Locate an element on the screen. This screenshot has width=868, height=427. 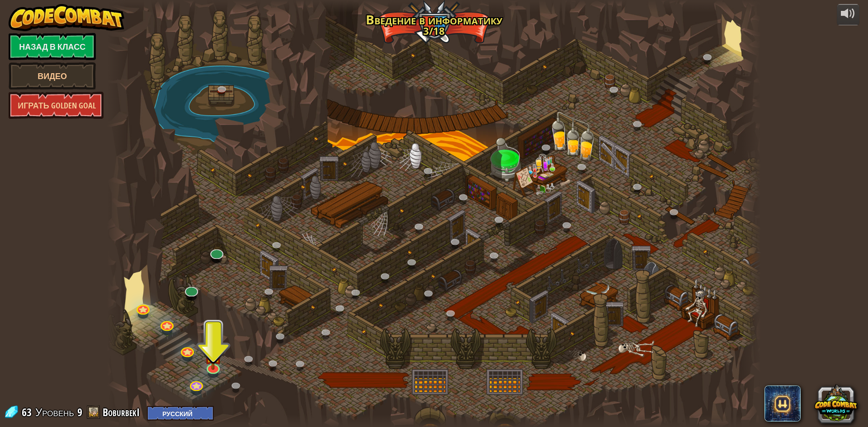
a: Видео is located at coordinates (52, 76).